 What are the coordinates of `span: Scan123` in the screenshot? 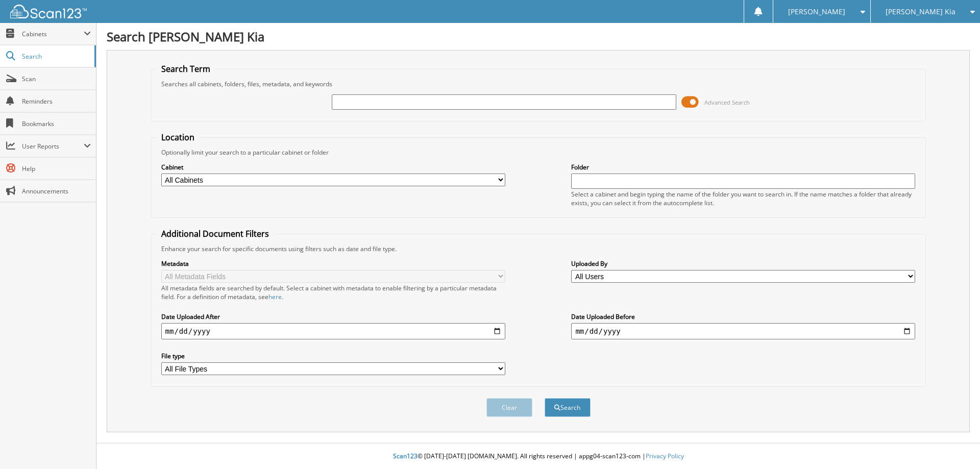 It's located at (405, 456).